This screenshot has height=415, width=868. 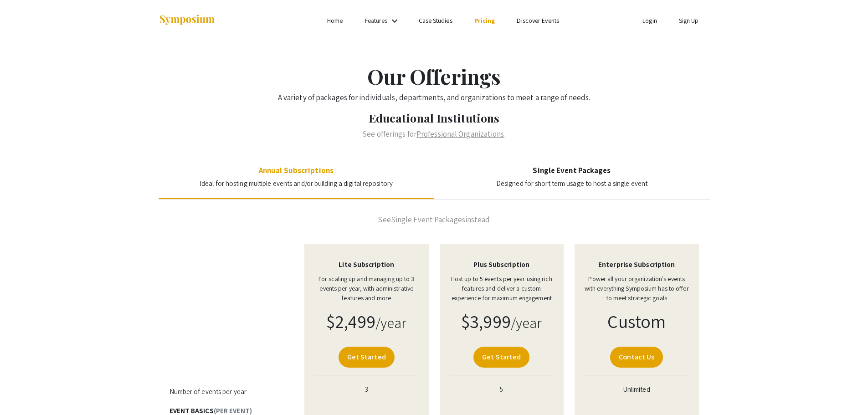 What do you see at coordinates (689, 21) in the screenshot?
I see `a: Sign Up` at bounding box center [689, 21].